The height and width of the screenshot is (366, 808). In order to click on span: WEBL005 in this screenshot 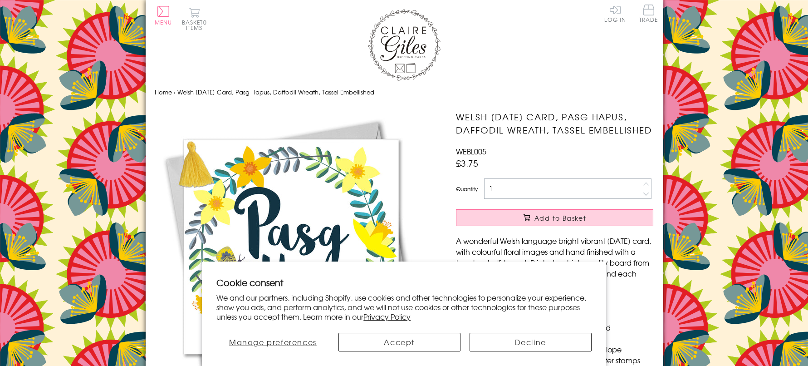, I will do `click(471, 151)`.